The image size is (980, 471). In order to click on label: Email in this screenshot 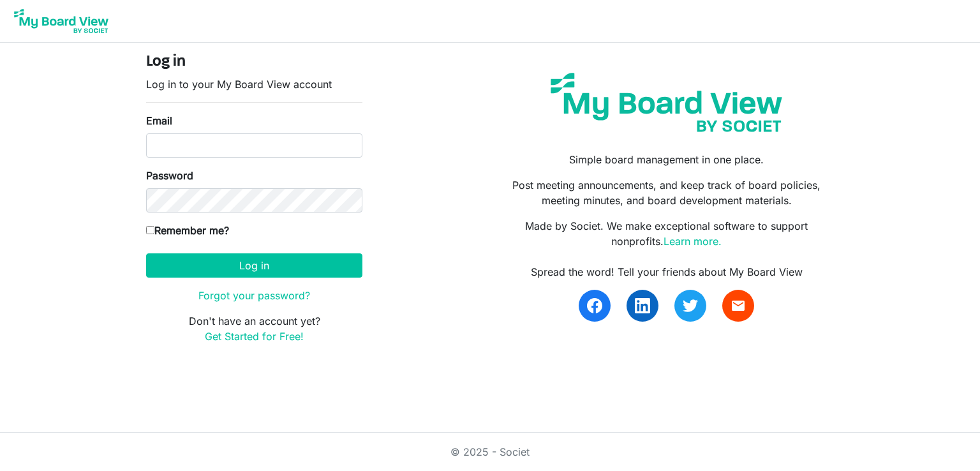, I will do `click(159, 121)`.